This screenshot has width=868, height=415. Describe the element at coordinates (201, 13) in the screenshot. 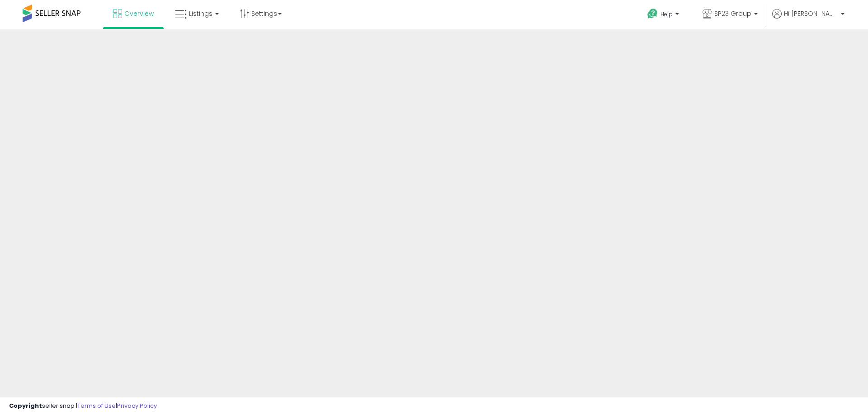

I see `span: Listings` at that location.